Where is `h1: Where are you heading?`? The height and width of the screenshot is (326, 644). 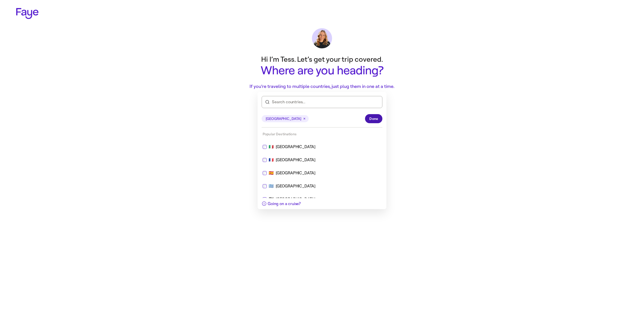 h1: Where are you heading? is located at coordinates (322, 71).